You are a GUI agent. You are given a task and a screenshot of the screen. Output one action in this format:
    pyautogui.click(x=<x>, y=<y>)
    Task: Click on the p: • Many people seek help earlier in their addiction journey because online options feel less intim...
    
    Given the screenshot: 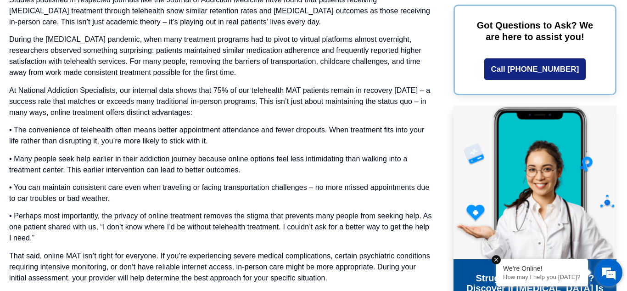 What is the action you would take?
    pyautogui.click(x=221, y=164)
    